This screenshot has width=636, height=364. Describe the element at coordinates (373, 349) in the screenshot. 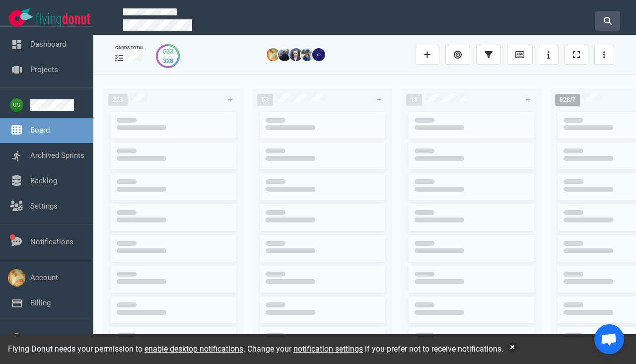

I see `span: . Change your if you prefer not to receive notifications.` at that location.